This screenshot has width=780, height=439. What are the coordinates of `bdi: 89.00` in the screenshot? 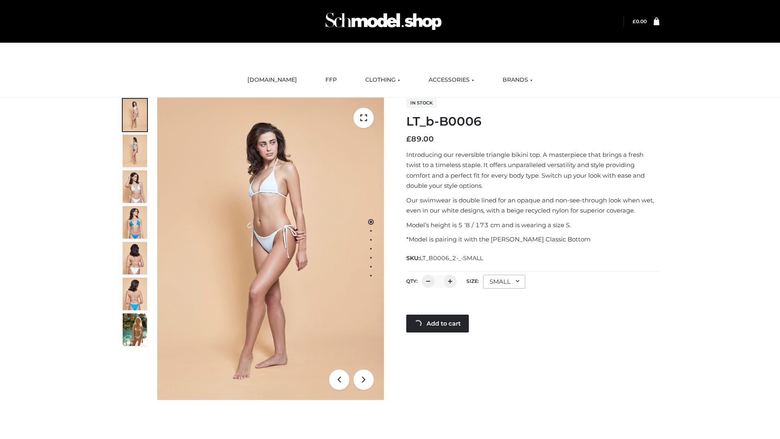 It's located at (420, 139).